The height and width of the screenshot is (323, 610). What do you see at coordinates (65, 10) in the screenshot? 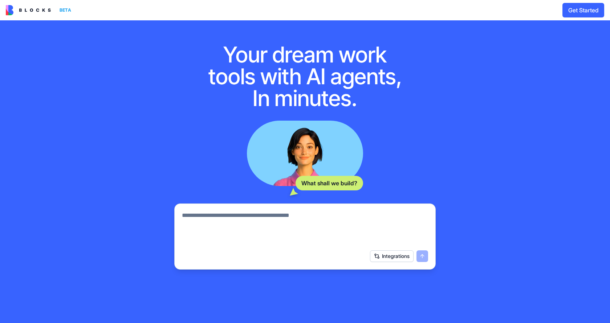
I see `div: BETA` at bounding box center [65, 10].